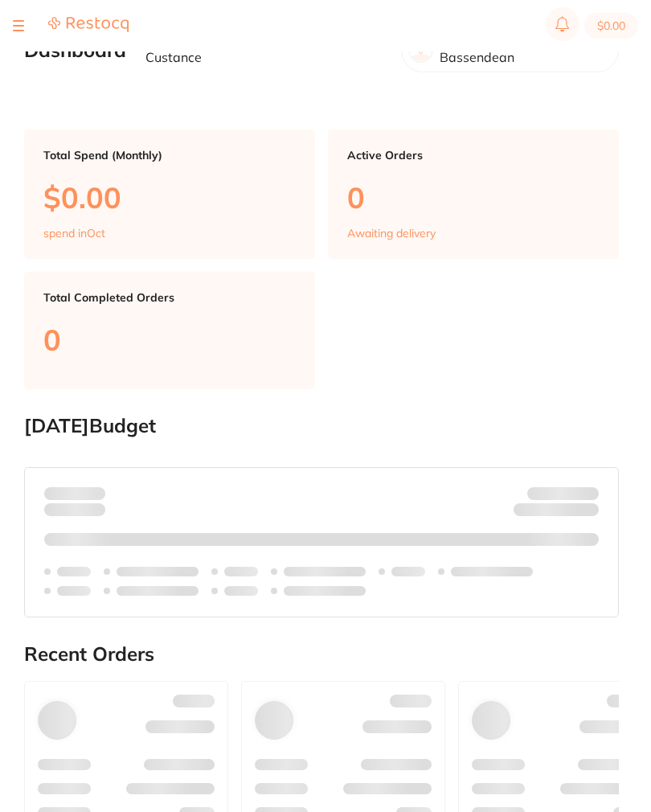 This screenshot has height=812, width=651. Describe the element at coordinates (88, 24) in the screenshot. I see `img: Restocq Logo` at that location.